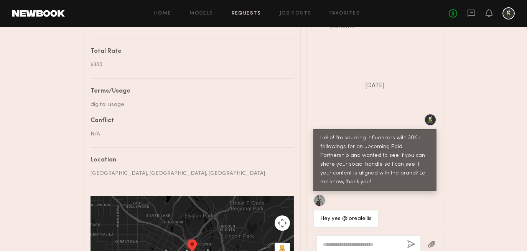  Describe the element at coordinates (189, 65) in the screenshot. I see `div: $300` at that location.